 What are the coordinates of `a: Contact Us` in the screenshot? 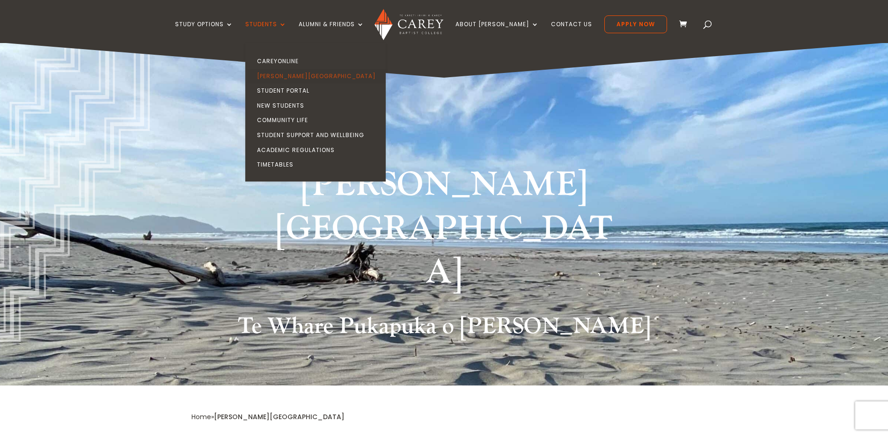 It's located at (572, 32).